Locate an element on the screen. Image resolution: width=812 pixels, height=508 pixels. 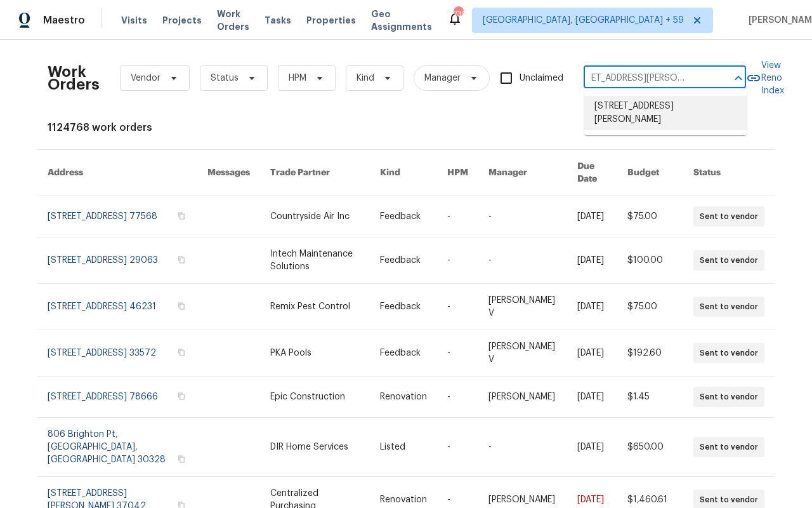
span: Maestro is located at coordinates (64, 20).